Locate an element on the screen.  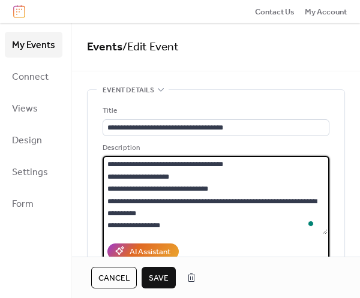
span: Settings is located at coordinates (30, 172).